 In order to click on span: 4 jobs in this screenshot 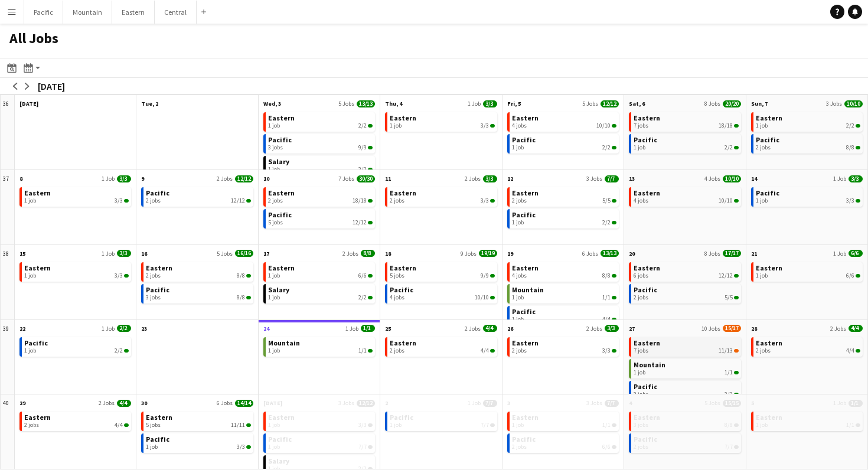, I will do `click(519, 276)`.